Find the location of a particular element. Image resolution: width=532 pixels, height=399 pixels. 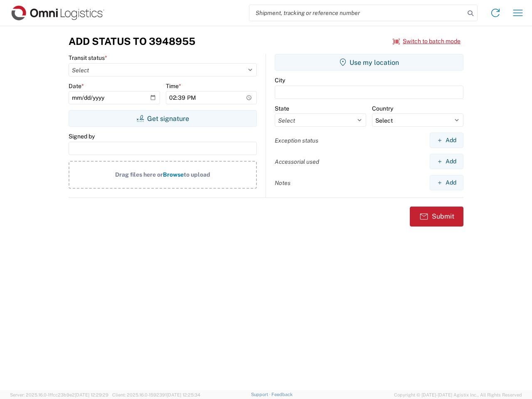

a: Feedback is located at coordinates (282, 394).